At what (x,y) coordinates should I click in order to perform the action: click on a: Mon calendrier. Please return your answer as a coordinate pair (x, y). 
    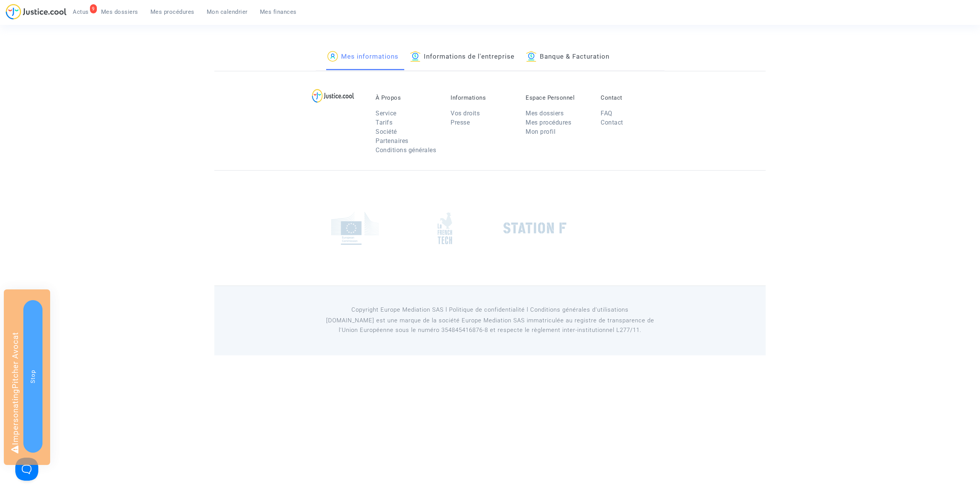
    Looking at the image, I should click on (228, 12).